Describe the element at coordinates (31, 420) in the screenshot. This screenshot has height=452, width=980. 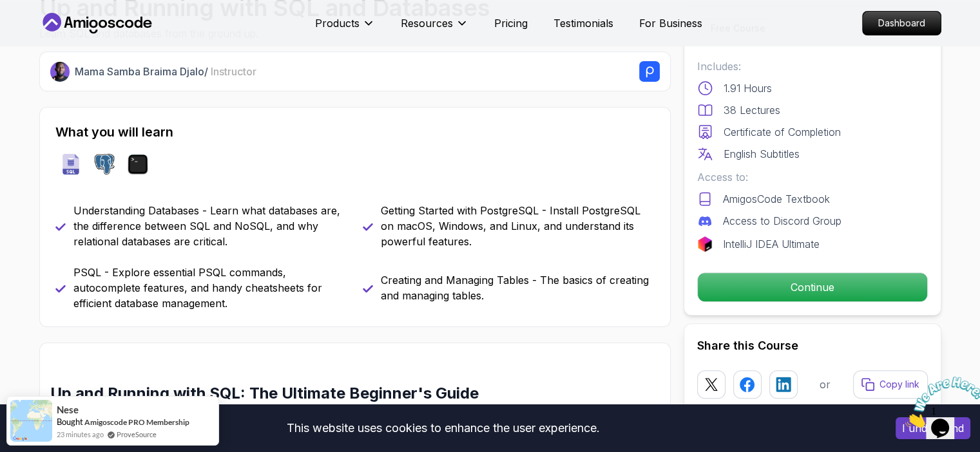
I see `img: provesource social proof notification image` at that location.